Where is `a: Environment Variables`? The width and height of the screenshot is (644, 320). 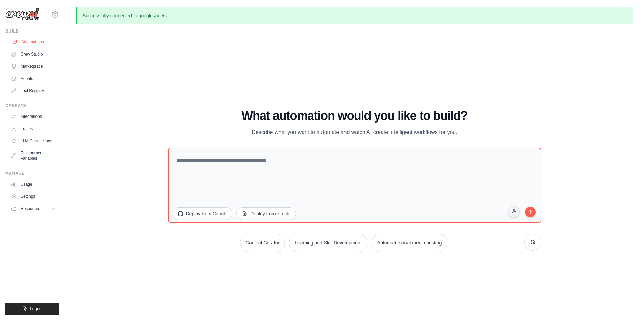
a: Environment Variables is located at coordinates (34, 156).